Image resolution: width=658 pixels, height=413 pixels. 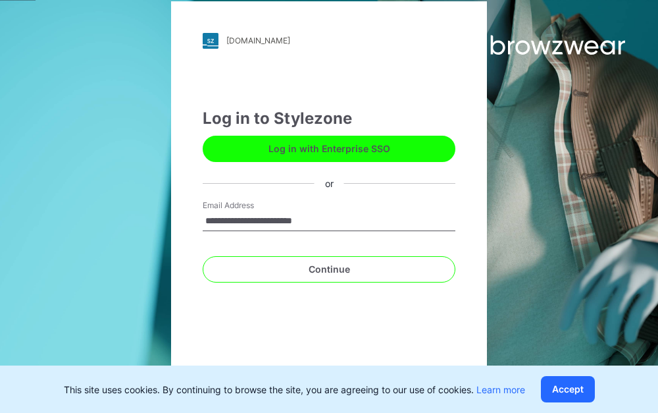 What do you see at coordinates (329, 149) in the screenshot?
I see `button: Log in with Enterprise SSO` at bounding box center [329, 149].